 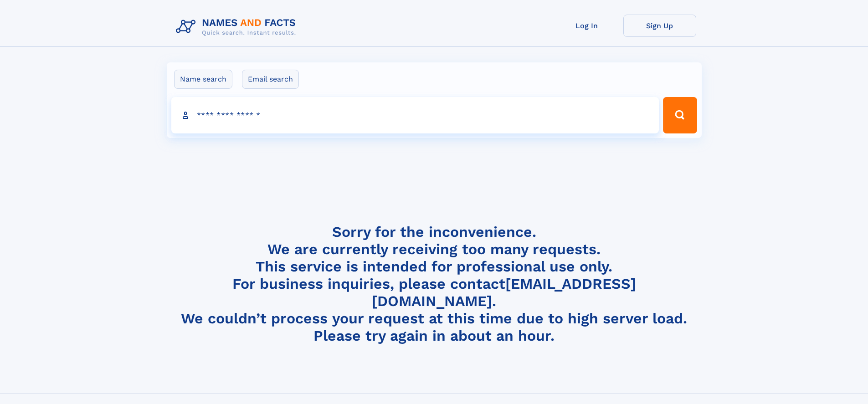 I want to click on img: Logo Names and Facts, so click(x=238, y=27).